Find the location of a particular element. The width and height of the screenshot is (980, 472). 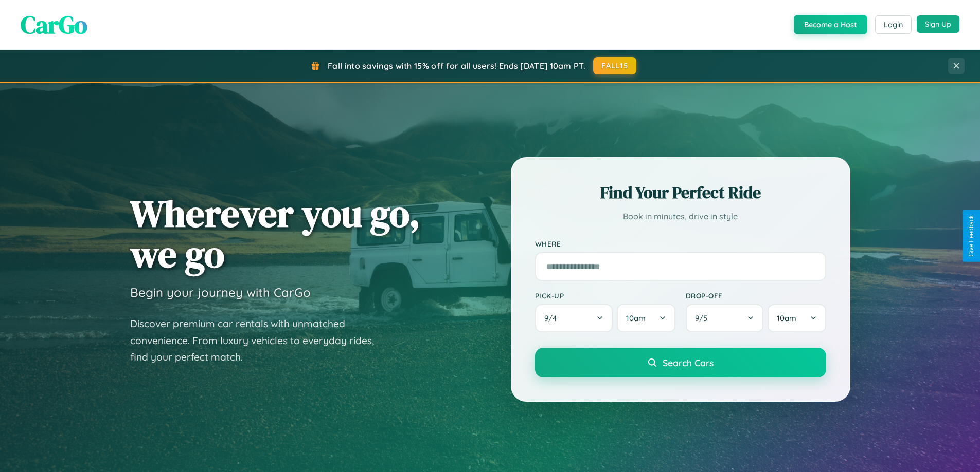

button: 9/5 is located at coordinates (725, 318).